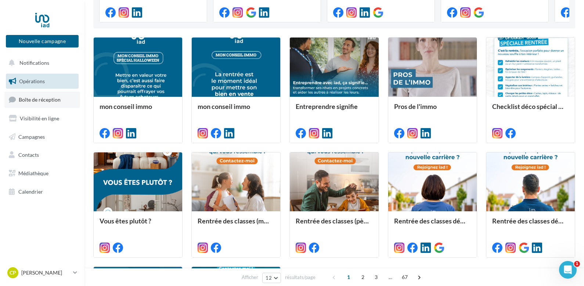 The height and width of the screenshot is (286, 584). I want to click on span: Contacts, so click(29, 154).